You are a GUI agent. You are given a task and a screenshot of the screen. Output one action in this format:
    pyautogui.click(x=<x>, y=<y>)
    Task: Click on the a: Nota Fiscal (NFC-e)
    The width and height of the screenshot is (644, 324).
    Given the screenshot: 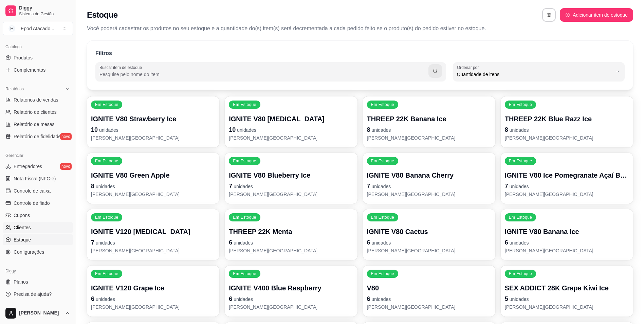 What is the action you would take?
    pyautogui.click(x=38, y=179)
    